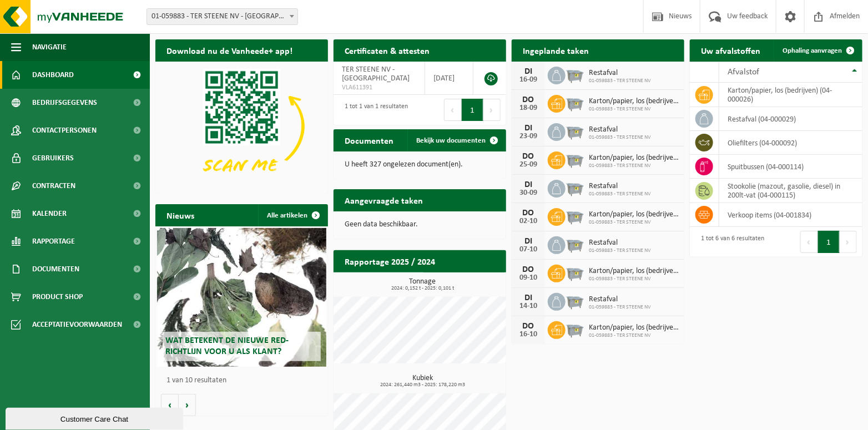 This screenshot has width=868, height=430. What do you see at coordinates (812, 51) in the screenshot?
I see `span: Ophaling aanvragen` at bounding box center [812, 51].